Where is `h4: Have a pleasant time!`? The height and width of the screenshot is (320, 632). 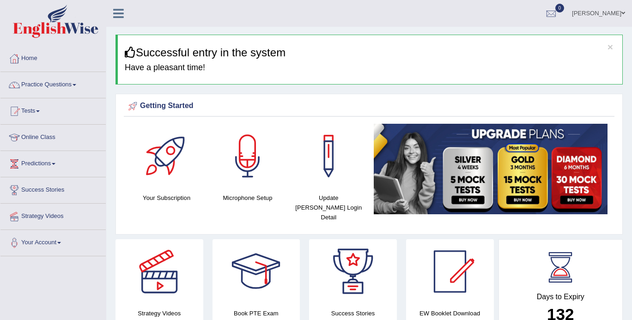 h4: Have a pleasant time! is located at coordinates (370, 68).